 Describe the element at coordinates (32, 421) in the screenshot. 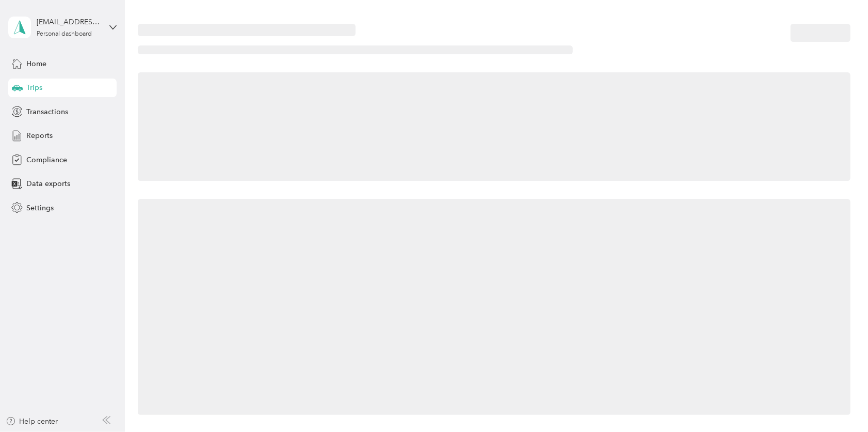

I see `button: Help center` at that location.